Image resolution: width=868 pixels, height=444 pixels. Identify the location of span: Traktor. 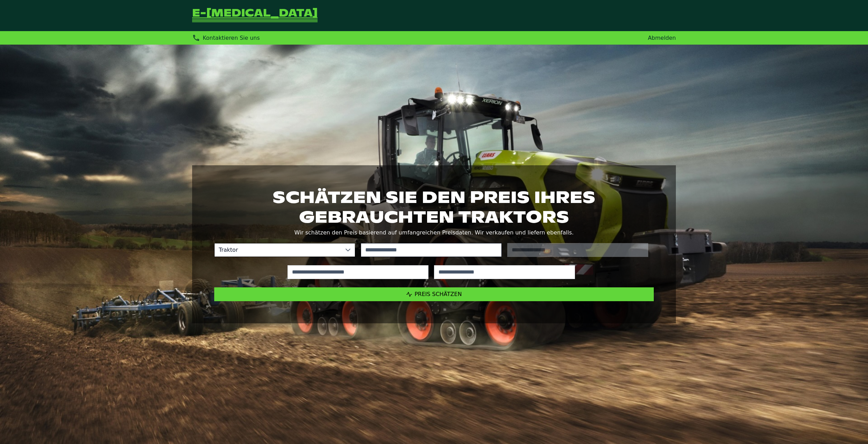
(278, 250).